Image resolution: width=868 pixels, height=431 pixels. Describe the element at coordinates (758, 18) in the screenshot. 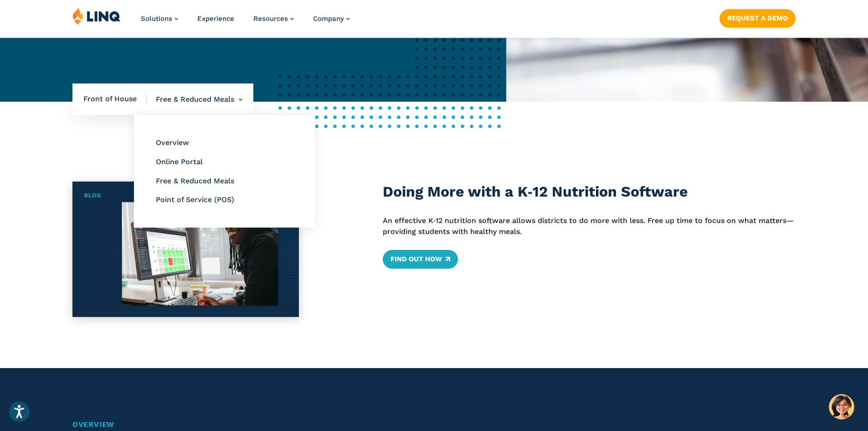

I see `nav: Button Navigation` at that location.